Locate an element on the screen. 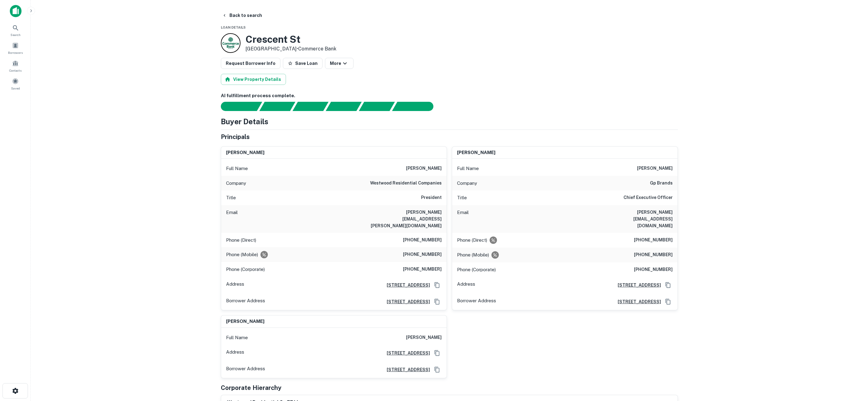 This screenshot has width=868, height=401. h4: Buyer Details is located at coordinates (244, 122).